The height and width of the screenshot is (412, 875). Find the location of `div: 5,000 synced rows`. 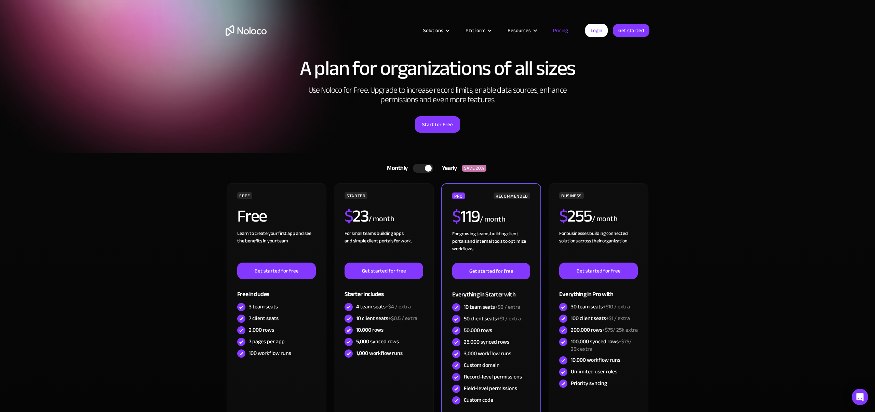

div: 5,000 synced rows is located at coordinates (377, 341).